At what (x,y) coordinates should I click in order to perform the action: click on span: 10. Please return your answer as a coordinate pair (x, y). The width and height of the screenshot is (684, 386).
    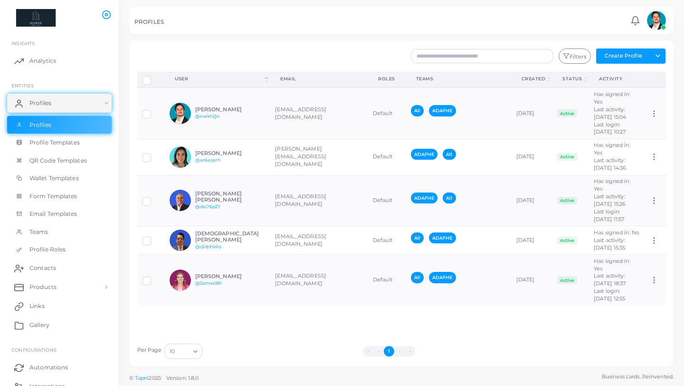
    Looking at the image, I should click on (172, 351).